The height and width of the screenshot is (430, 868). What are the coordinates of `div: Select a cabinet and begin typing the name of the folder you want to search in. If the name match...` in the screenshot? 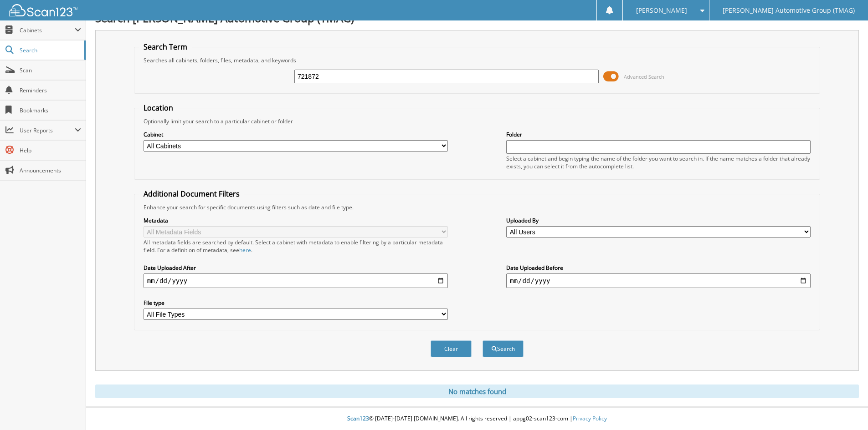 It's located at (659, 162).